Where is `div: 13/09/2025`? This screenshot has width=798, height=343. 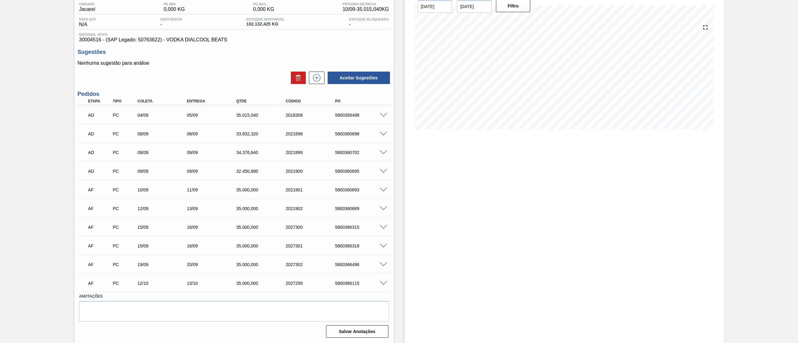
div: 13/09/2025 is located at coordinates (213, 209).